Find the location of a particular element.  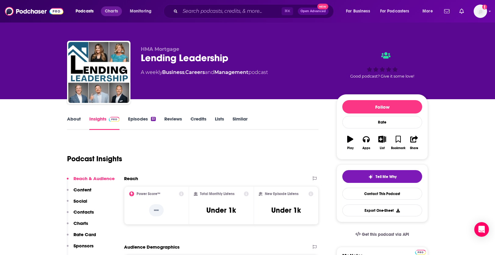

button: tell me why sparkleTell Me Why is located at coordinates (382, 177).